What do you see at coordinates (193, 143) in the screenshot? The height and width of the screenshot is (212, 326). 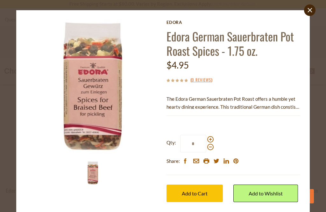 I see `input: Qty:` at bounding box center [193, 143].